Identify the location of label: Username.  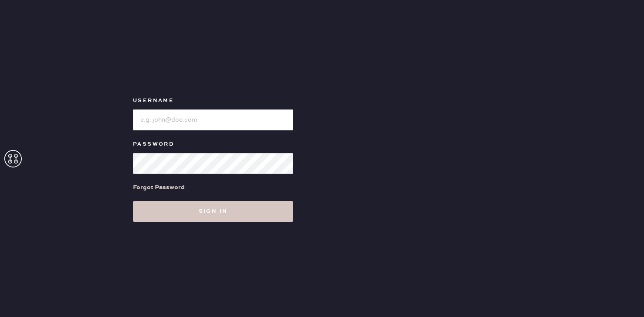
(213, 101).